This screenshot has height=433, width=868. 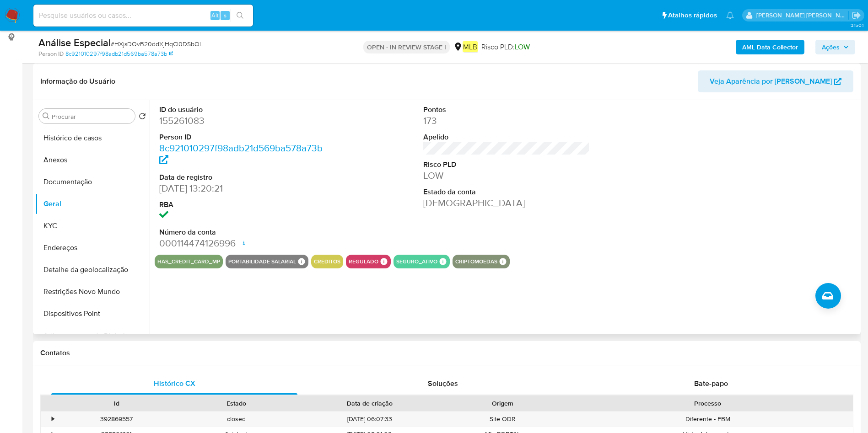 What do you see at coordinates (143, 16) in the screenshot?
I see `input: Pesquise usuários ou casos...` at bounding box center [143, 16].